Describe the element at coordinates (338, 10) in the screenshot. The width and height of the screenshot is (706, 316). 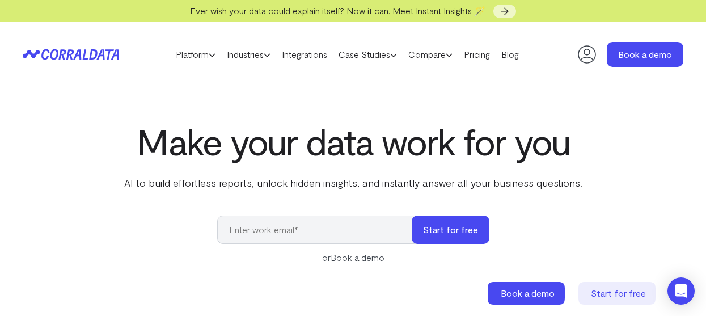
I see `span: Ever wish your data could explain itself? Now it can. Meet Instant Insights 🪄` at that location.